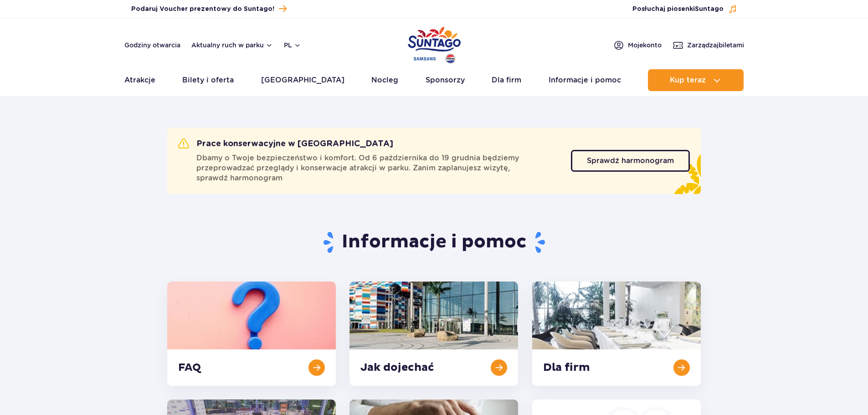 The height and width of the screenshot is (415, 868). Describe the element at coordinates (507, 80) in the screenshot. I see `a: Dla firm` at that location.